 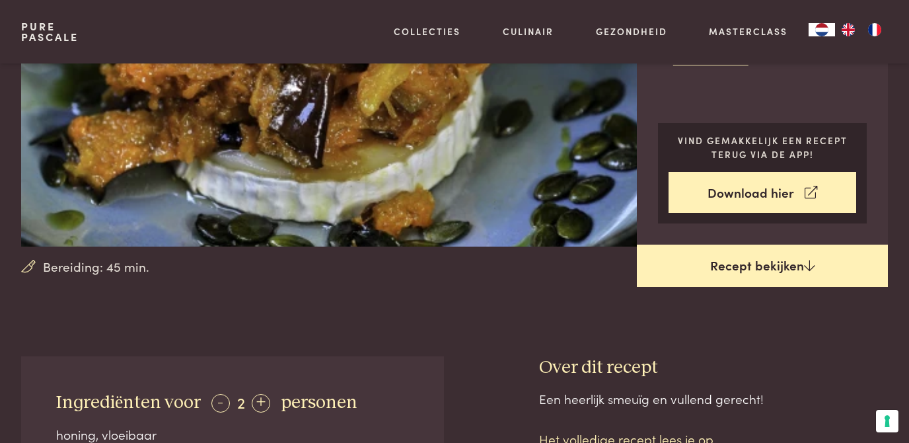 What do you see at coordinates (713, 398) in the screenshot?
I see `div: Een heerlijk smeuïg en vullend gerecht!` at bounding box center [713, 398].